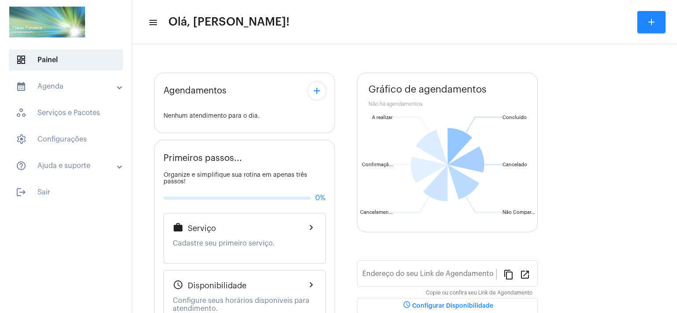 The height and width of the screenshot is (313, 677). What do you see at coordinates (217, 286) in the screenshot?
I see `span: Disponibilidade` at bounding box center [217, 286].